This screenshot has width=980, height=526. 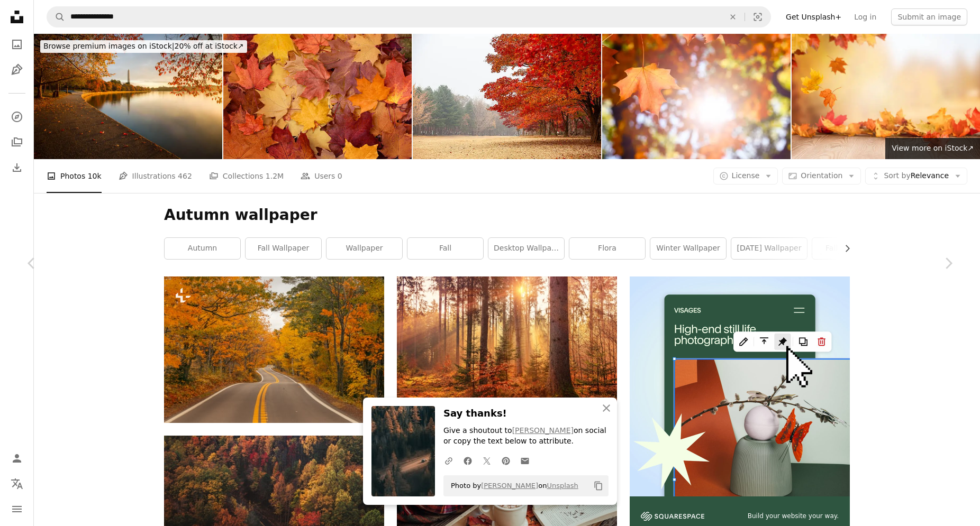 What do you see at coordinates (155, 176) in the screenshot?
I see `a: Illustrations 462` at bounding box center [155, 176].